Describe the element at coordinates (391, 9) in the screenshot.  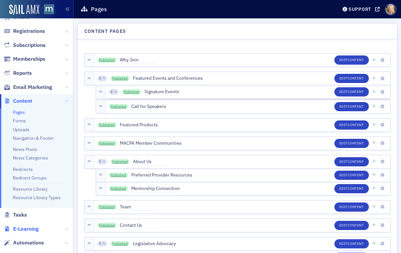
I see `span: Profile` at that location.